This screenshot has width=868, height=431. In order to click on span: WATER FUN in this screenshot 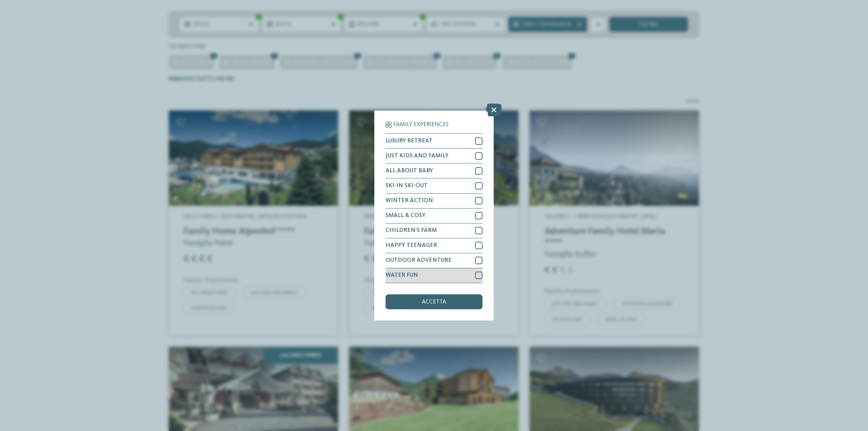, I will do `click(402, 276)`.